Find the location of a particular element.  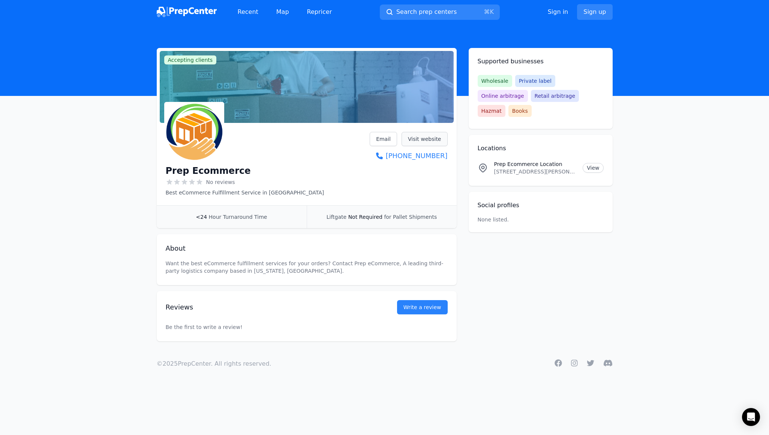

a: Sign up is located at coordinates (595, 12).